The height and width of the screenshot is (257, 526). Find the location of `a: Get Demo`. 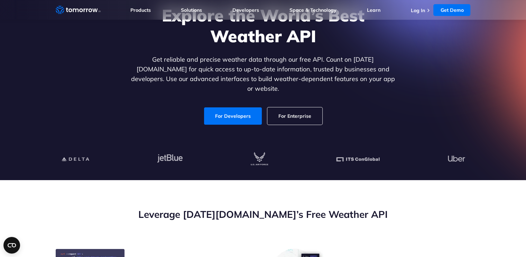

a: Get Demo is located at coordinates (452, 10).